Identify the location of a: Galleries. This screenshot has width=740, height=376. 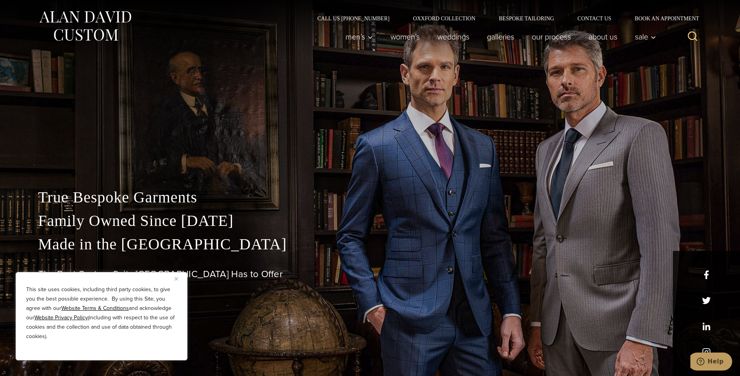
(500, 37).